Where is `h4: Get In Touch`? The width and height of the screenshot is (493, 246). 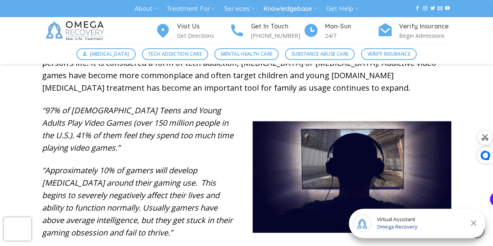
h4: Get In Touch is located at coordinates (277, 26).